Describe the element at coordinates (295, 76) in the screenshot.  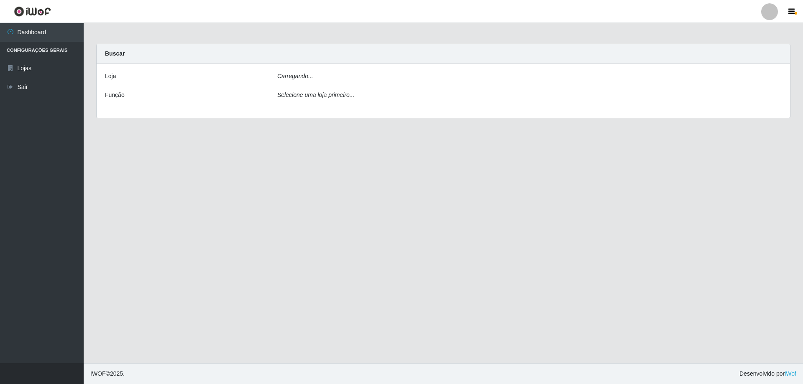
I see `i: Carregando...` at that location.